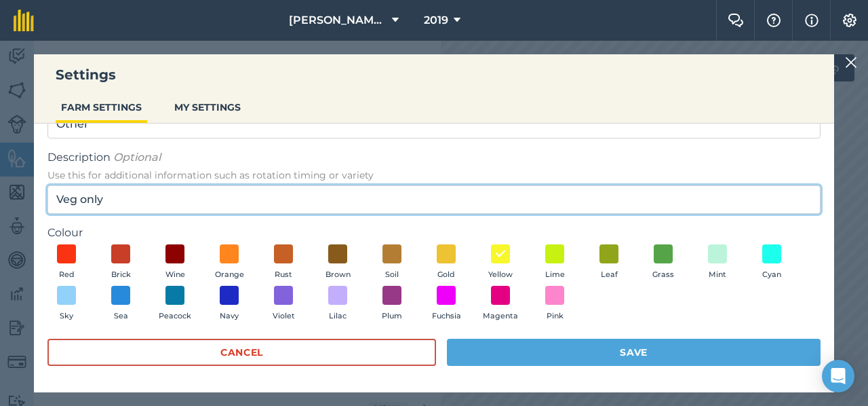 The height and width of the screenshot is (406, 868). What do you see at coordinates (434, 124) in the screenshot?
I see `input: Start typing to search for crop type` at bounding box center [434, 124].